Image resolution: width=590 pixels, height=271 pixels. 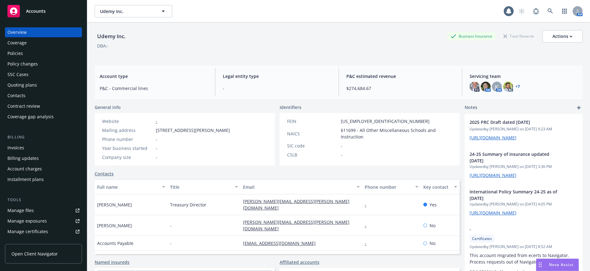 I want to click on span: Certificates, so click(x=482, y=239).